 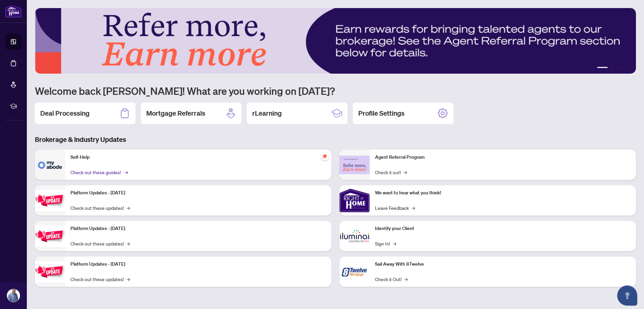 What do you see at coordinates (198, 158) in the screenshot?
I see `p: Self-Help` at bounding box center [198, 158].